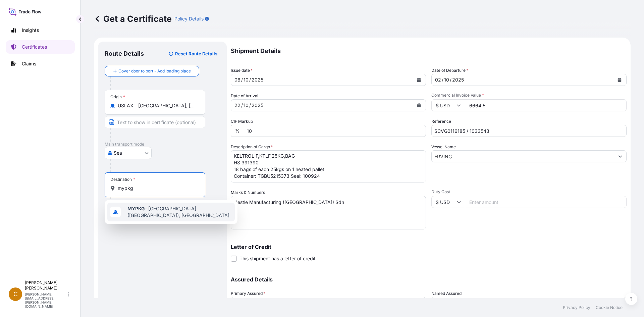 Image resolution: width=644 pixels, height=317 pixels. Describe the element at coordinates (529, 131) in the screenshot. I see `input: Enter booking reference` at that location.